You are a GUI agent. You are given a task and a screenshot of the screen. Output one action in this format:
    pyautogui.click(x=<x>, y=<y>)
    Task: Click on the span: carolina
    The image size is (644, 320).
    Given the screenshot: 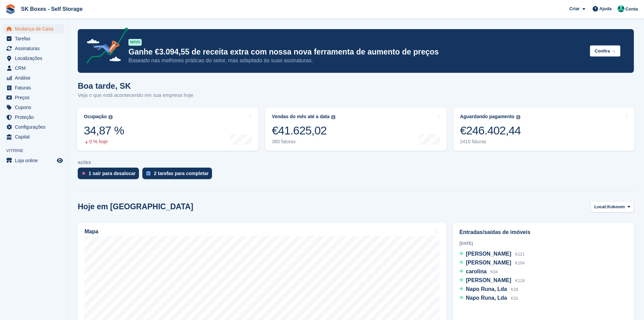 What is the action you would take?
    pyautogui.click(x=476, y=271)
    